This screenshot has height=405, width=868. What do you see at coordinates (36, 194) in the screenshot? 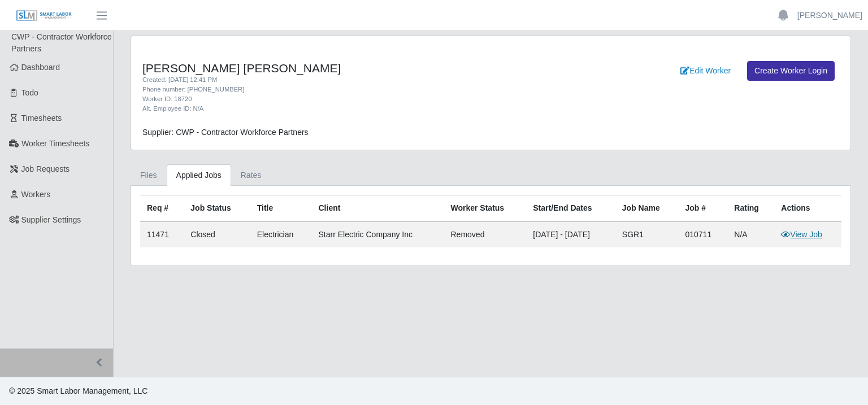
I see `span: Workers` at bounding box center [36, 194].